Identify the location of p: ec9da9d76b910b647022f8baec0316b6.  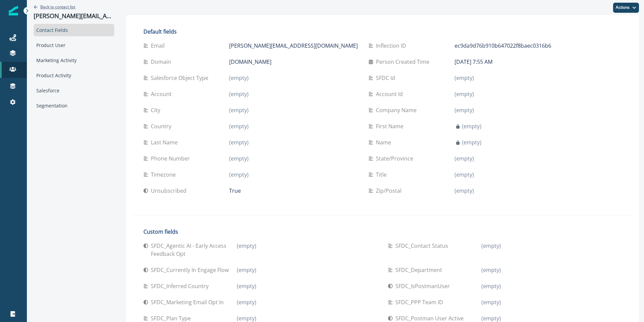
(503, 46).